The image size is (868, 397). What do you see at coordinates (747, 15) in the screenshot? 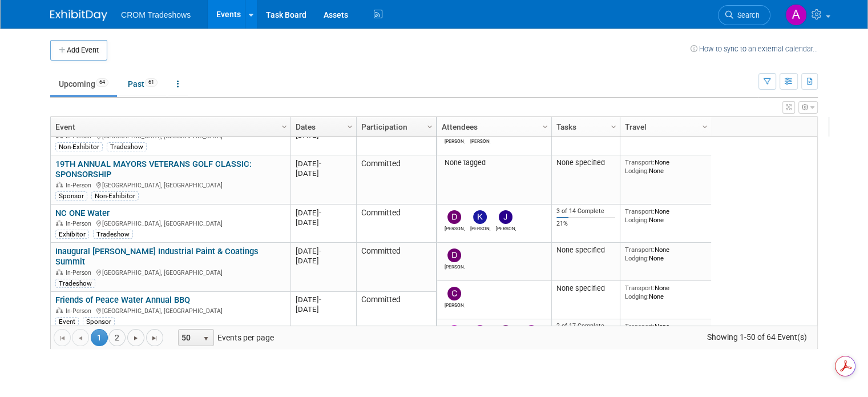
I see `span: Search` at bounding box center [747, 15].